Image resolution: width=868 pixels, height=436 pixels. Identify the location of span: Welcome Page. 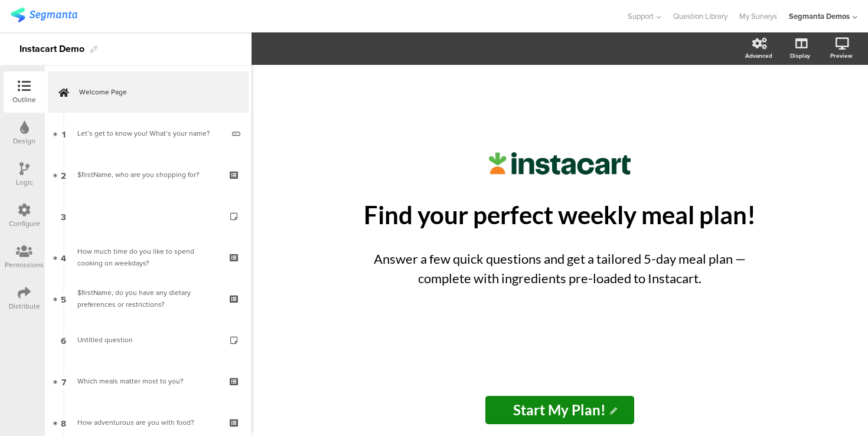
(155, 92).